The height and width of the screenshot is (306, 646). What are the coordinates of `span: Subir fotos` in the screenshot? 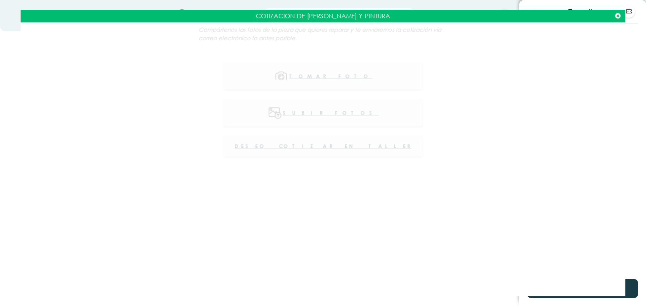 It's located at (331, 110).